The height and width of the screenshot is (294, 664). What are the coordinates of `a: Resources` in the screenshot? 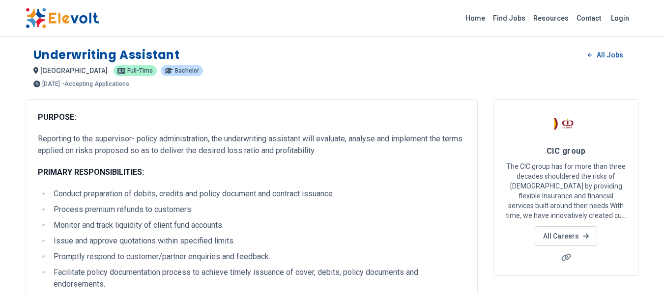 It's located at (551, 18).